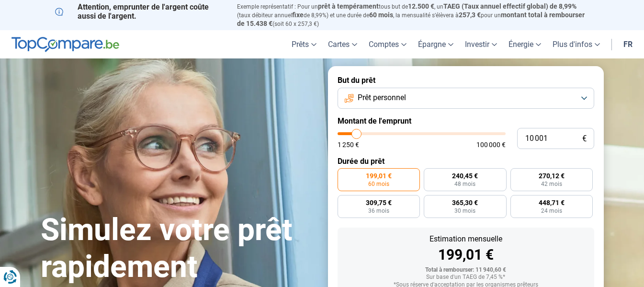  What do you see at coordinates (65, 45) in the screenshot?
I see `img: TopCompare` at bounding box center [65, 45].